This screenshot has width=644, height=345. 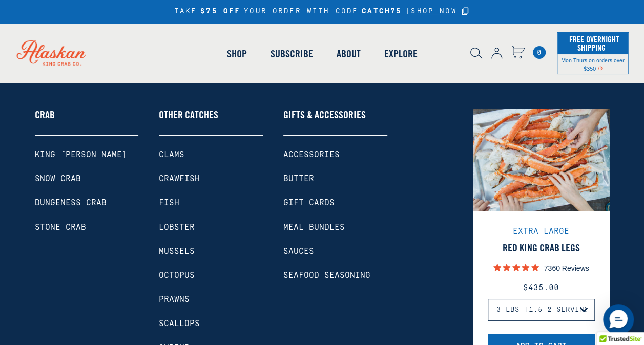 I want to click on a: Meal Bundles, so click(x=335, y=228).